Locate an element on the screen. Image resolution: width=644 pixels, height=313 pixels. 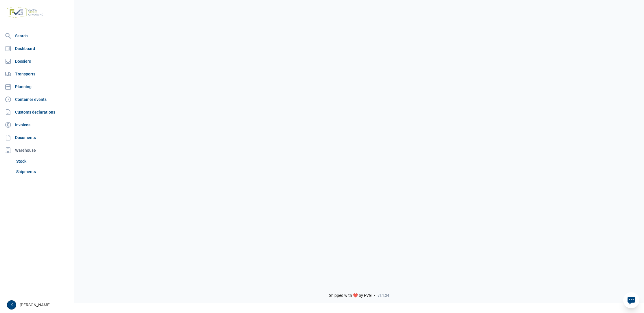
span: Shipped with ❤️ by FVG is located at coordinates (350, 296).